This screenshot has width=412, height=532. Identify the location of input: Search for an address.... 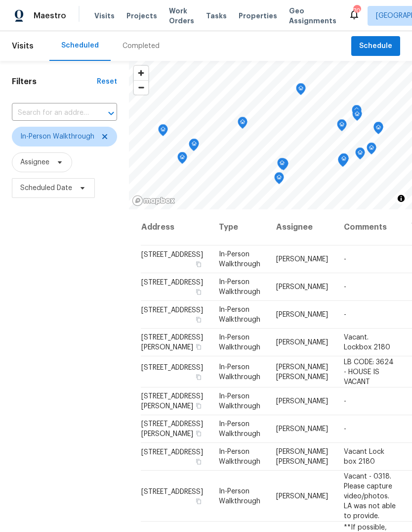
(50, 113).